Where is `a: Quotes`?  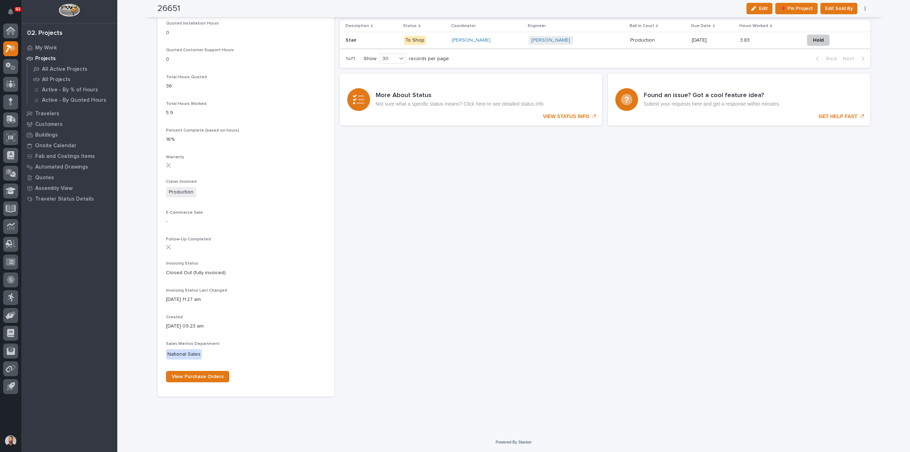 a: Quotes is located at coordinates (69, 177).